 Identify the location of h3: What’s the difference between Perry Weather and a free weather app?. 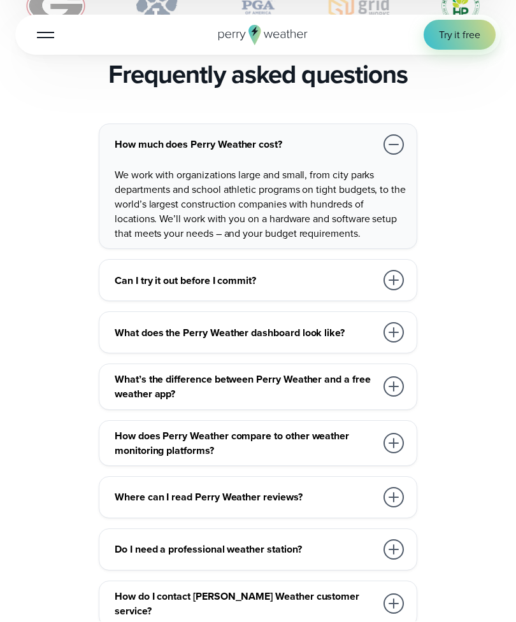
(245, 387).